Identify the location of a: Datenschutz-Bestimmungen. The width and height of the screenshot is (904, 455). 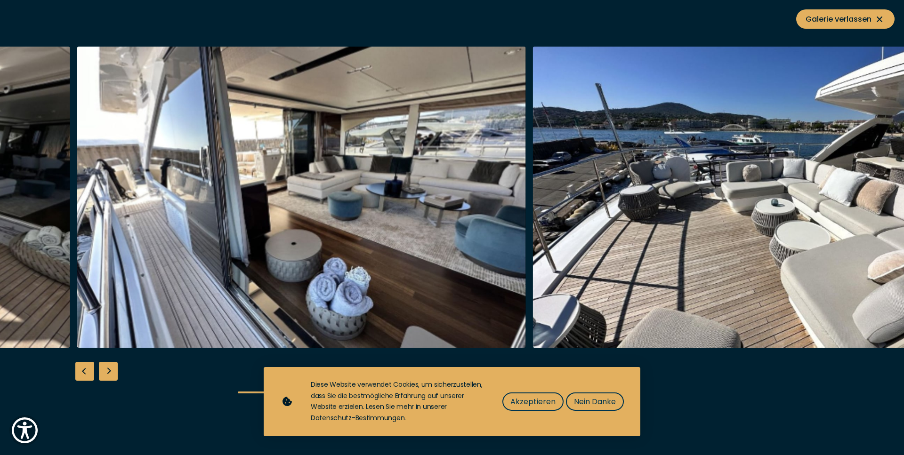
(357, 418).